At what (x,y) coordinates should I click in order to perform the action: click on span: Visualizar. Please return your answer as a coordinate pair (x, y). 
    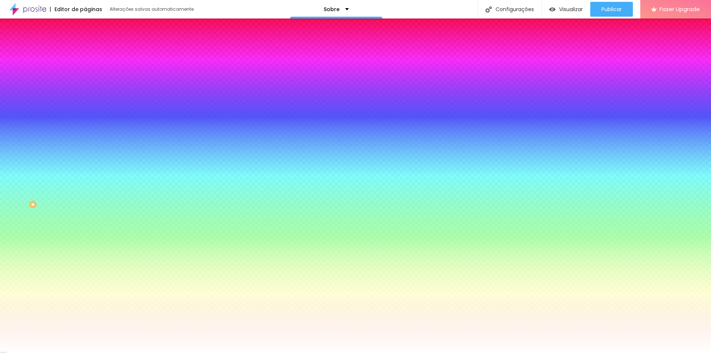
    Looking at the image, I should click on (571, 9).